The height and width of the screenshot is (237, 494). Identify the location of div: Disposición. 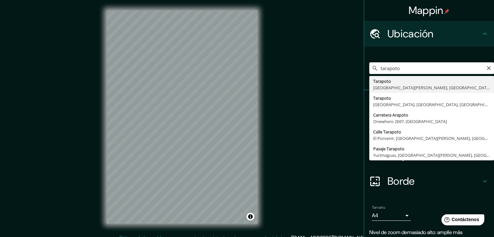
(429, 155).